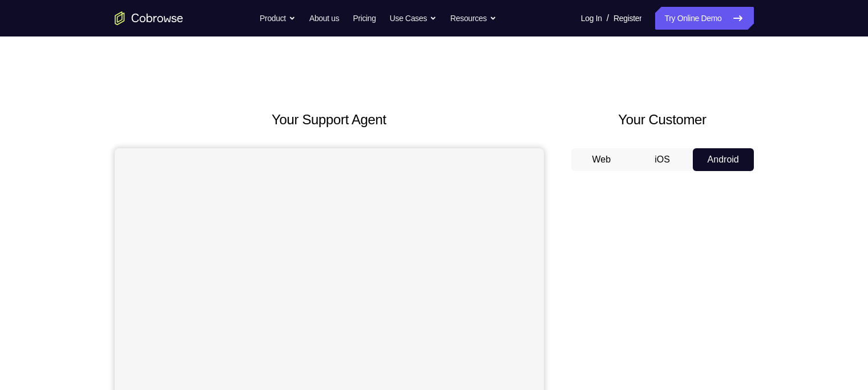 This screenshot has width=868, height=390. What do you see at coordinates (277, 18) in the screenshot?
I see `button: Product` at bounding box center [277, 18].